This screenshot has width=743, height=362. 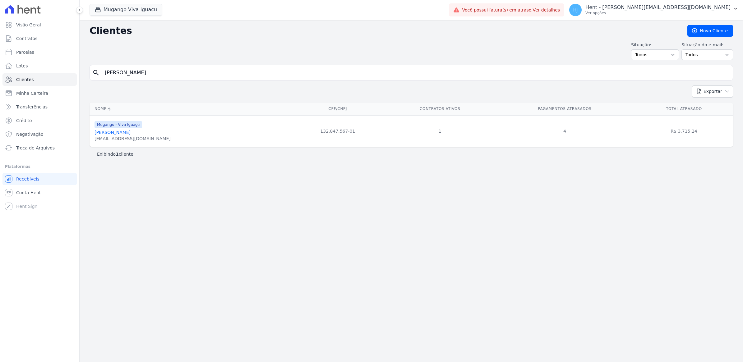 I want to click on a: Ver detalhes, so click(x=547, y=10).